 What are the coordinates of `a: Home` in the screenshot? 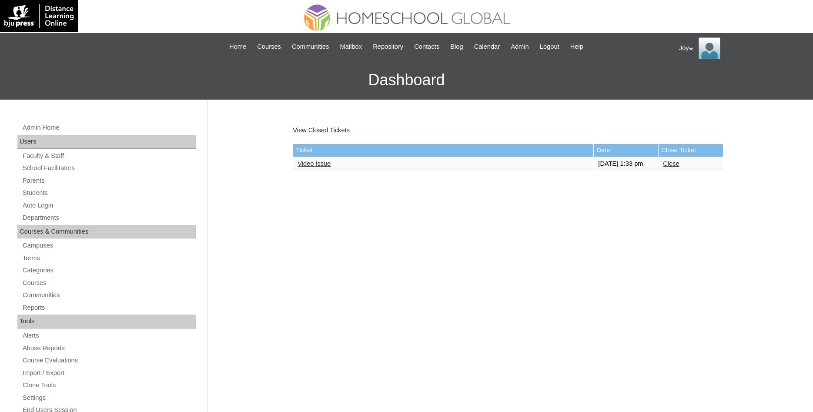 It's located at (238, 47).